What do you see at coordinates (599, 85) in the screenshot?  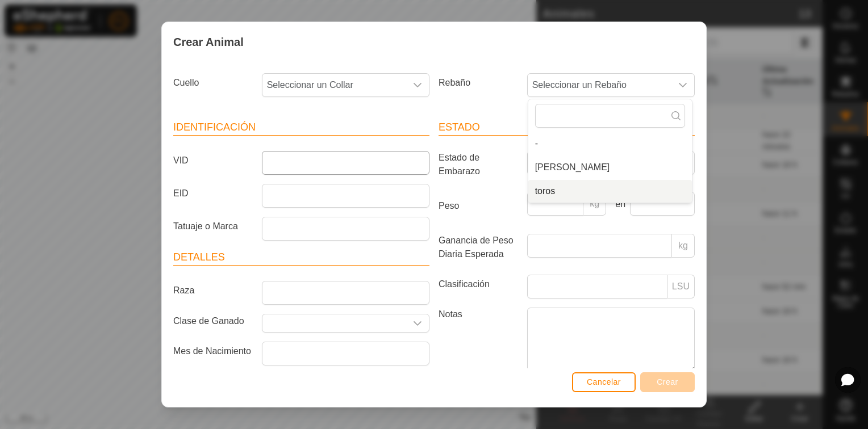 I see `span: Seleccionar un Rebaño` at bounding box center [599, 85].